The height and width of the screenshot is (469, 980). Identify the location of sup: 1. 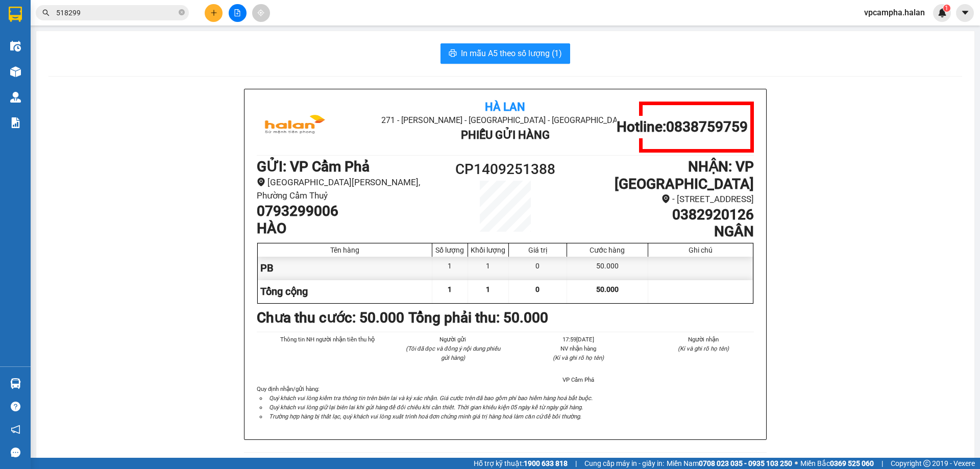
(947, 8).